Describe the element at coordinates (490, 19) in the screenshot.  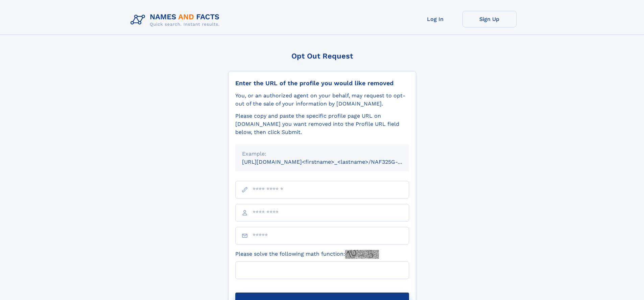
I see `a: Sign Up` at that location.